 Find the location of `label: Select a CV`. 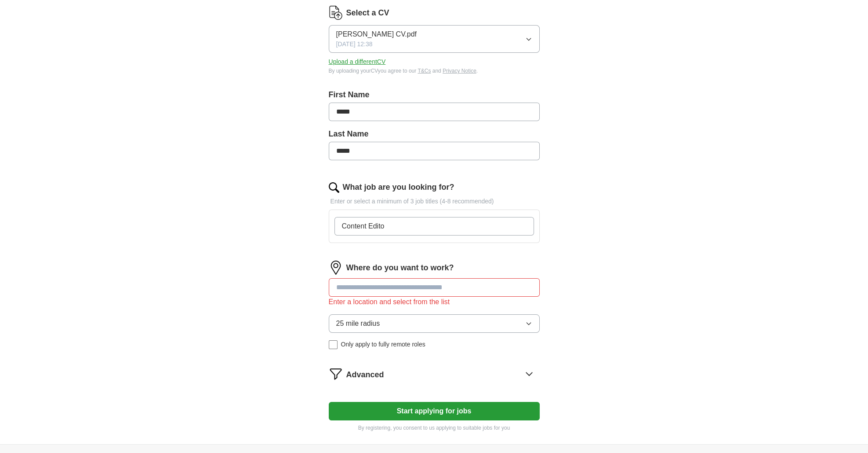

label: Select a CV is located at coordinates (368, 13).